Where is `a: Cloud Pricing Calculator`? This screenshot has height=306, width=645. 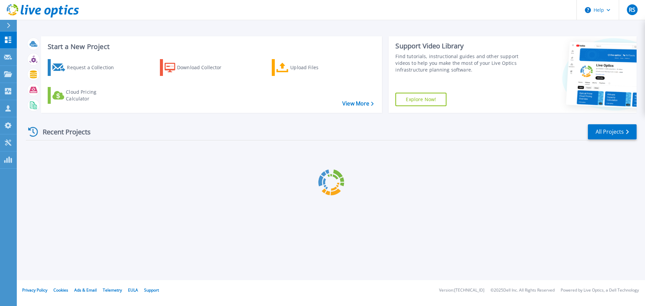
a: Cloud Pricing Calculator is located at coordinates (85, 95).